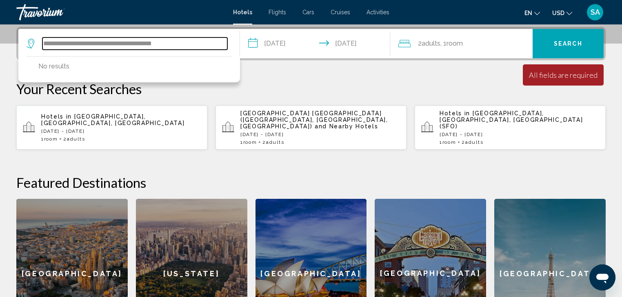  What do you see at coordinates (277, 12) in the screenshot?
I see `span: Flights` at bounding box center [277, 12].